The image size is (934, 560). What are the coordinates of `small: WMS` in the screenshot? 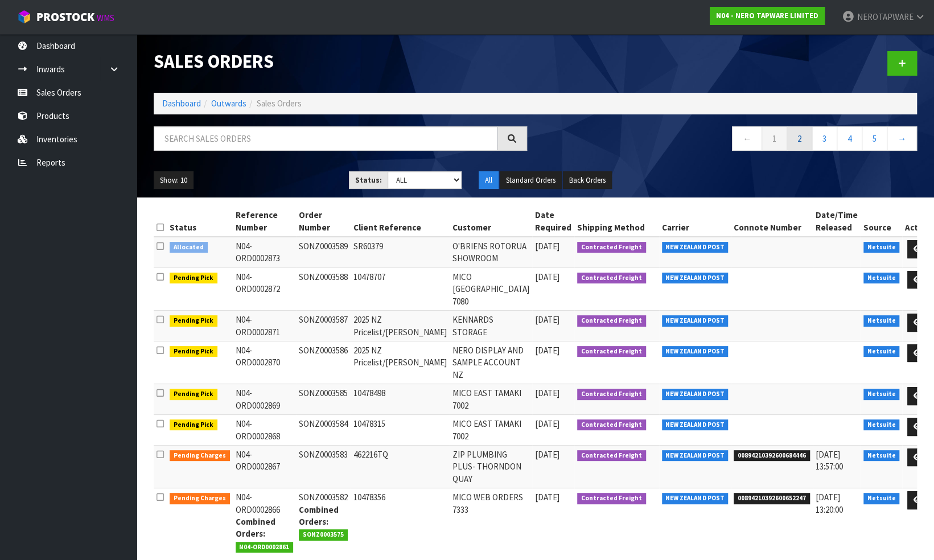 It's located at (105, 18).